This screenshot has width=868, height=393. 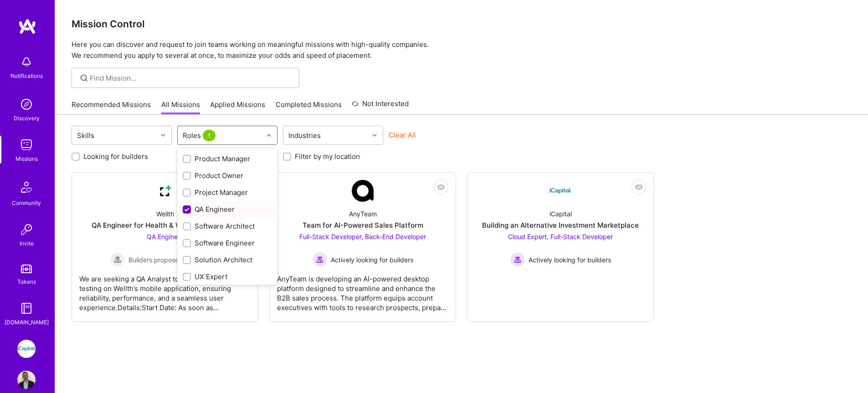 I want to click on img: guide book, so click(x=26, y=308).